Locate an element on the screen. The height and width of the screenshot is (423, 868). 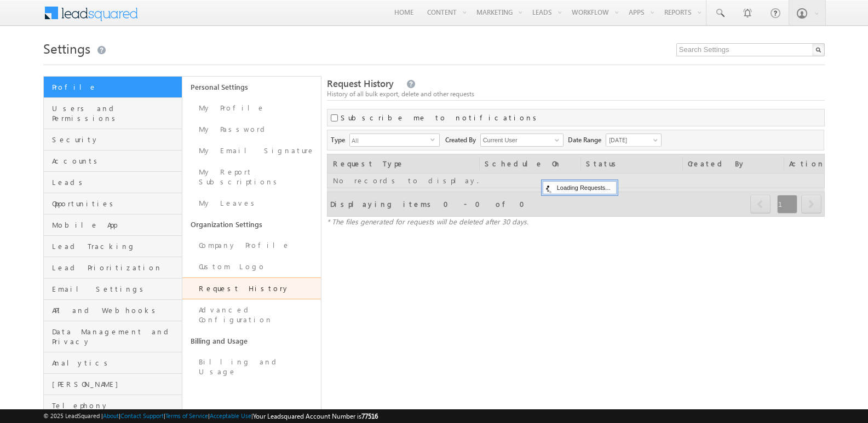
a: Analytics is located at coordinates (113, 363).